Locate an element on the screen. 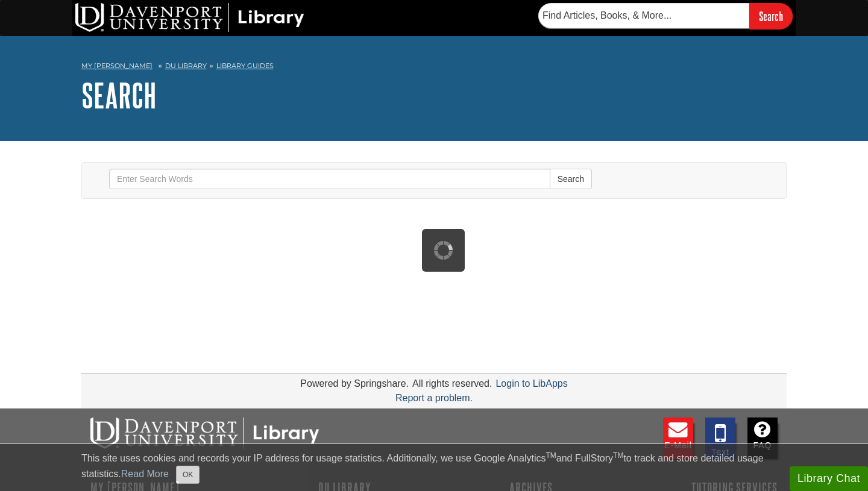 The height and width of the screenshot is (491, 868). button: Close is located at coordinates (187, 475).